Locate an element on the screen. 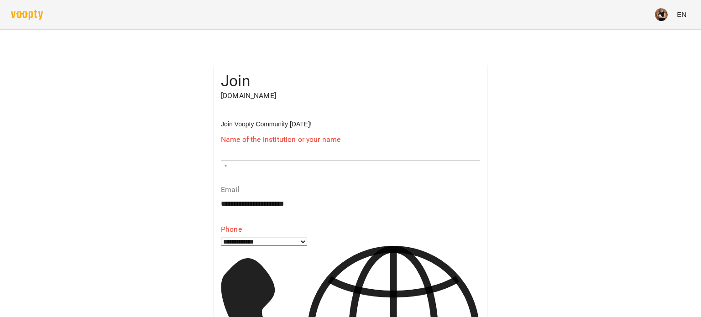 The height and width of the screenshot is (317, 701). label: Name of the institution or your name is located at coordinates (350, 140).